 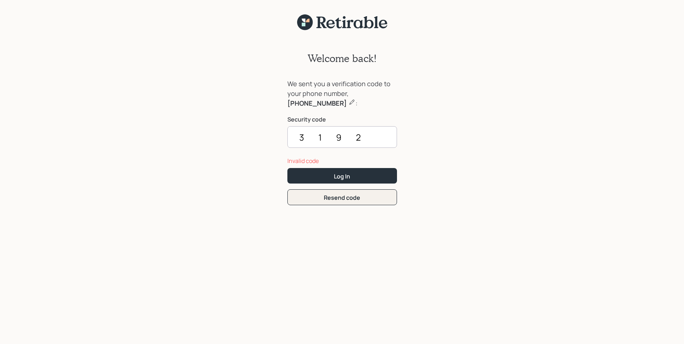 What do you see at coordinates (342, 197) in the screenshot?
I see `button: Resend code` at bounding box center [342, 197].